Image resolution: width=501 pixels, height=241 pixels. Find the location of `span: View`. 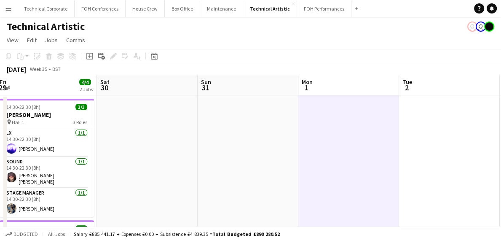

span: View is located at coordinates (13, 40).